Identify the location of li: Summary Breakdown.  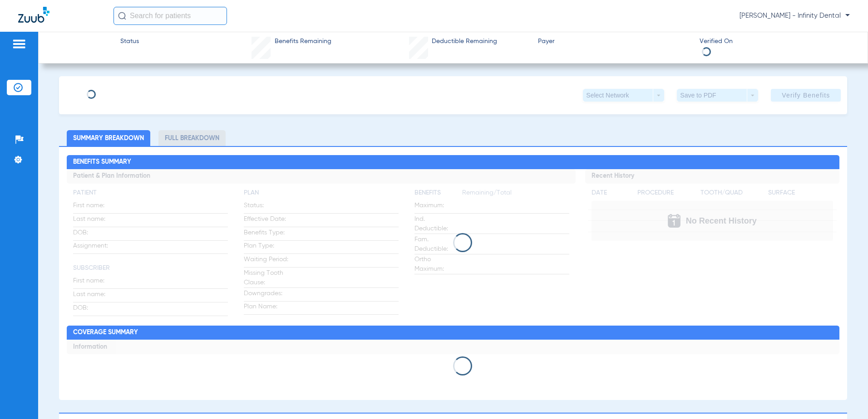
(109, 138).